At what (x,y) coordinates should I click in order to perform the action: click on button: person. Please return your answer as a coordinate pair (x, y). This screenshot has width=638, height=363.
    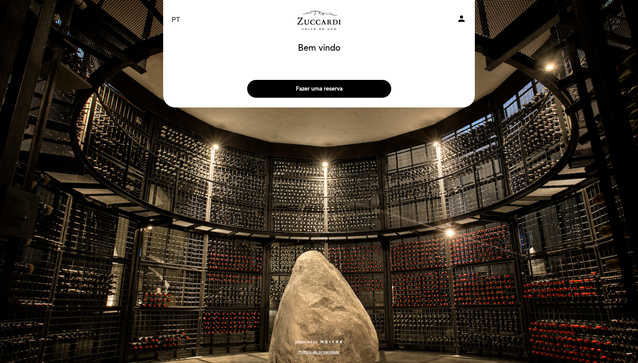
    Looking at the image, I should click on (461, 20).